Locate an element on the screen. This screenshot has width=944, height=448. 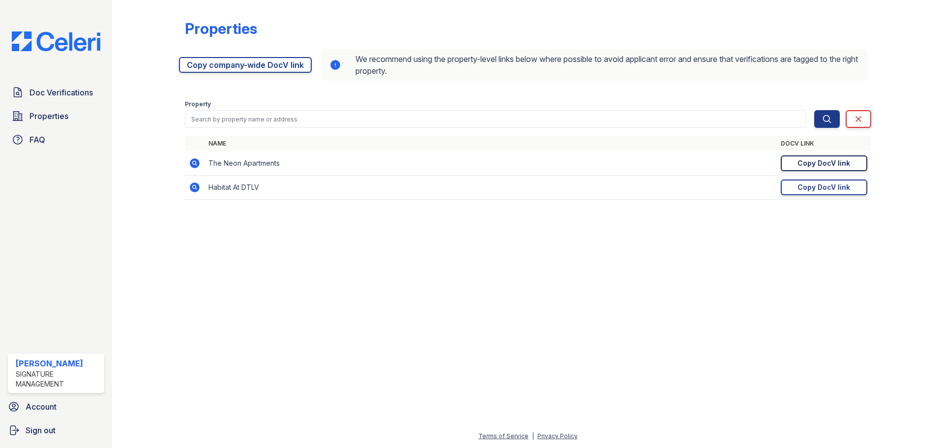
span: FAQ is located at coordinates (37, 140).